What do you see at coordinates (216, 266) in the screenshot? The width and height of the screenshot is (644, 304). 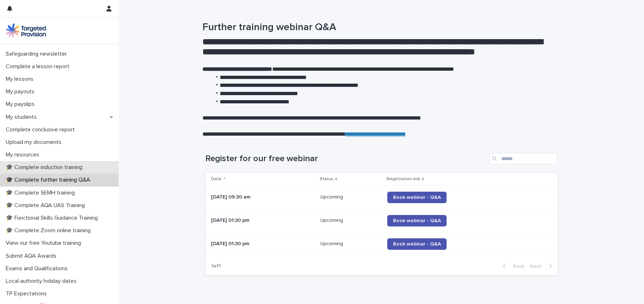 I see `p: 1 of 1` at bounding box center [216, 266].